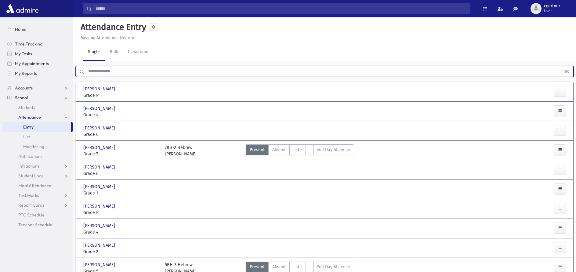  I want to click on span: Student Logs, so click(31, 176).